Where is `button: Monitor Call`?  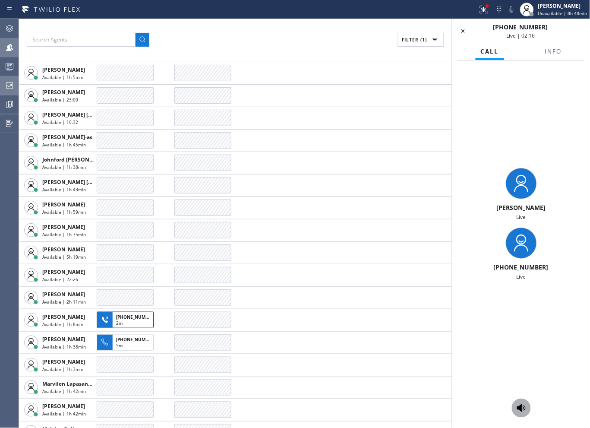 button: Monitor Call is located at coordinates (521, 408).